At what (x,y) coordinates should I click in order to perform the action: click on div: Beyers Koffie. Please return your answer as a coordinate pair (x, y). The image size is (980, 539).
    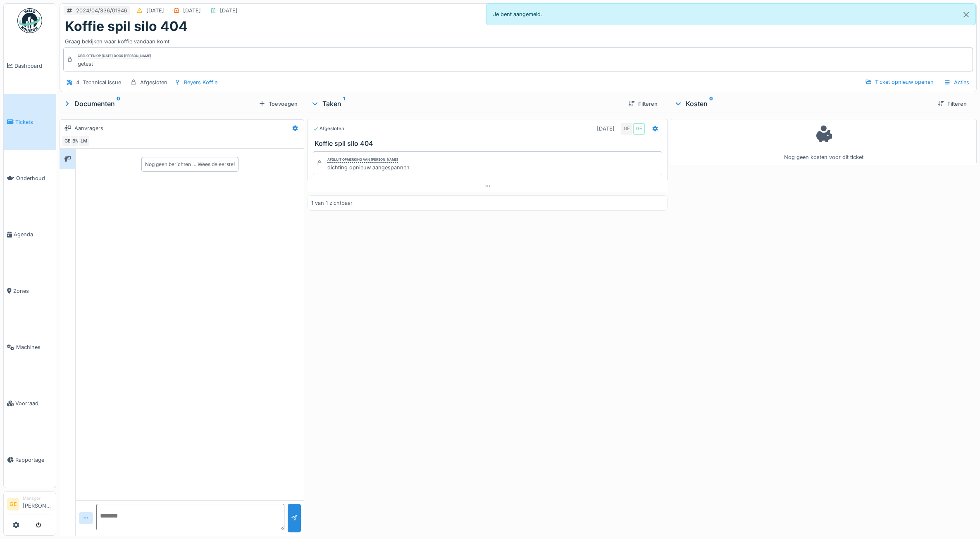
    Looking at the image, I should click on (201, 82).